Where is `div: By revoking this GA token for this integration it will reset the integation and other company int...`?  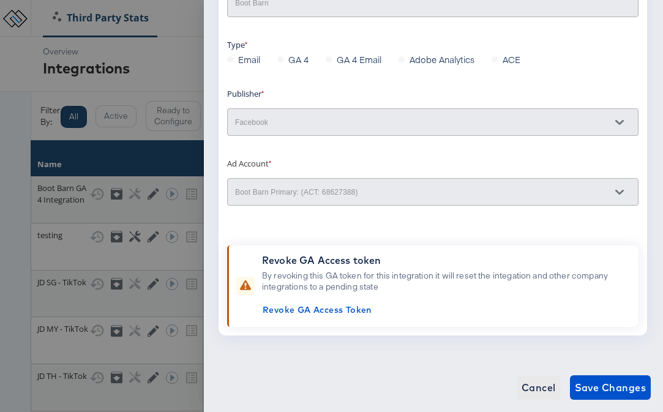
div: By revoking this GA token for this integration it will reset the integation and other company int... is located at coordinates (448, 294).